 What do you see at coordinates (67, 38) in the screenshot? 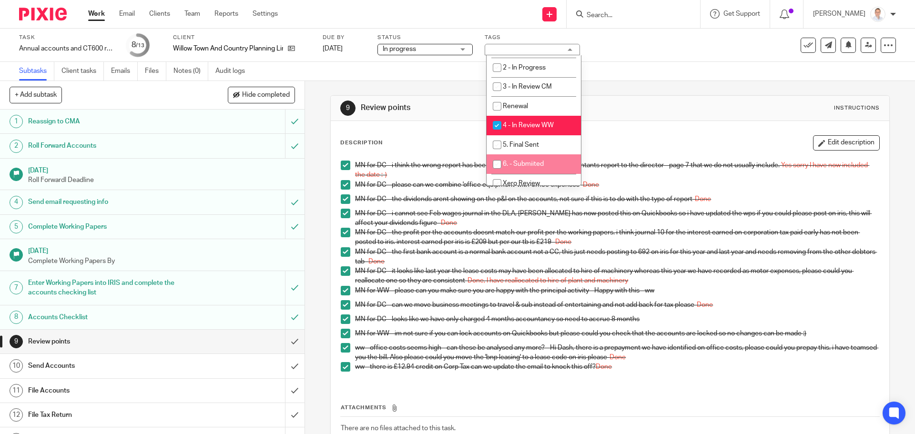
I see `label: Task` at bounding box center [67, 38].